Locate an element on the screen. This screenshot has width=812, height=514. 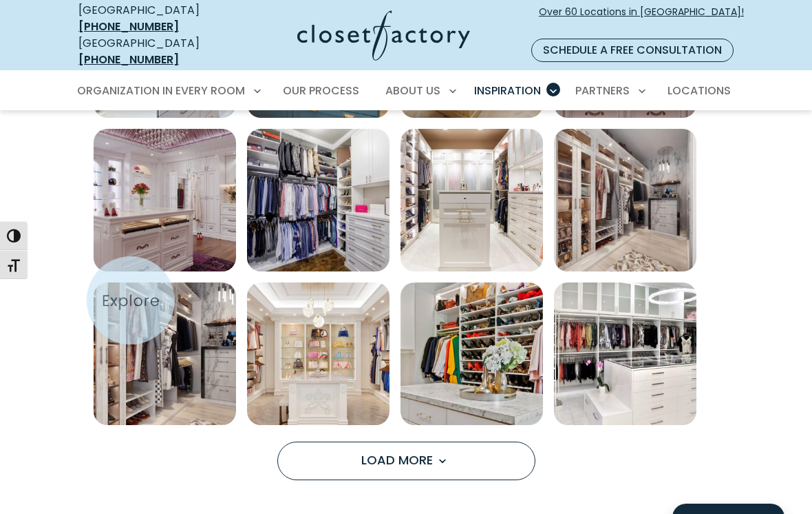
span: Inspiration is located at coordinates (507, 90).